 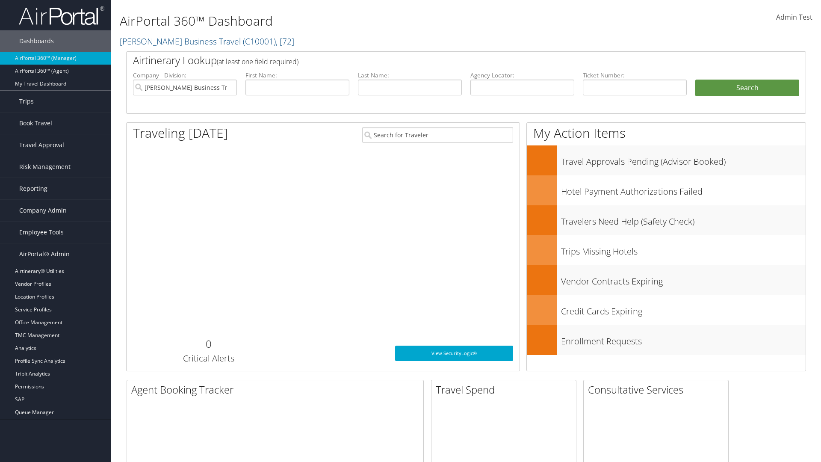 I want to click on span: , [ 72 ], so click(x=285, y=41).